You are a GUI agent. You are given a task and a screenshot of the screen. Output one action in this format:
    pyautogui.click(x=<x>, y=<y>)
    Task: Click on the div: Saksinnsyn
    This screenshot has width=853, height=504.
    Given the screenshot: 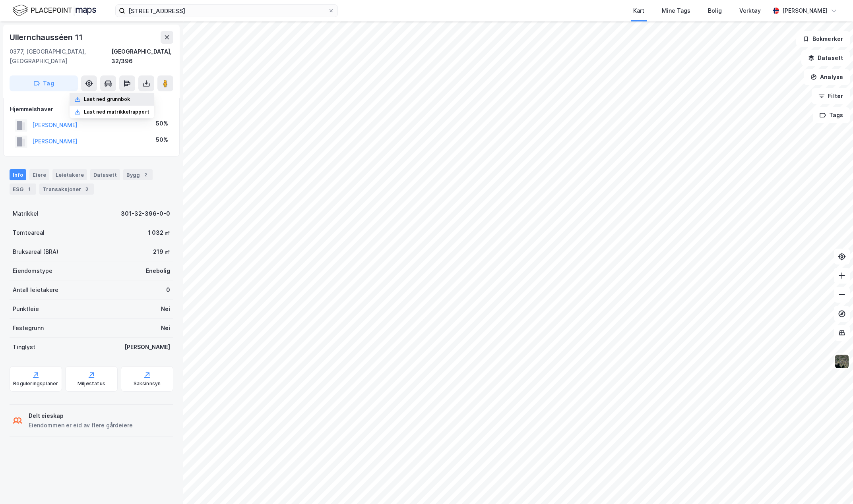 What is the action you would take?
    pyautogui.click(x=147, y=384)
    